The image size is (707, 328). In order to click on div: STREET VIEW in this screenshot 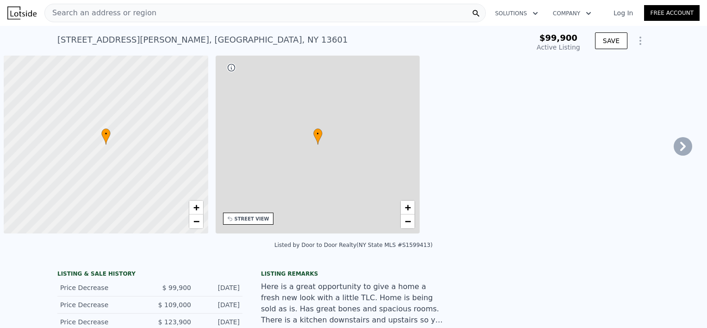, I will do `click(252, 219)`.